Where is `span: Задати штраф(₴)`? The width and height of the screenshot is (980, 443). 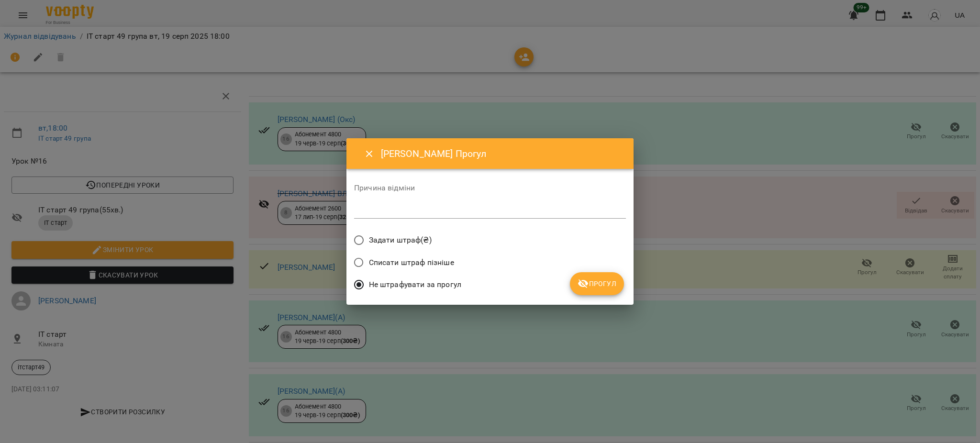 span: Задати штраф(₴) is located at coordinates (400, 240).